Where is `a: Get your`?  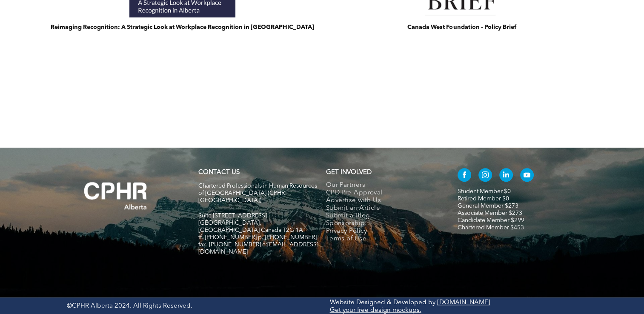 a: Get your is located at coordinates (343, 310).